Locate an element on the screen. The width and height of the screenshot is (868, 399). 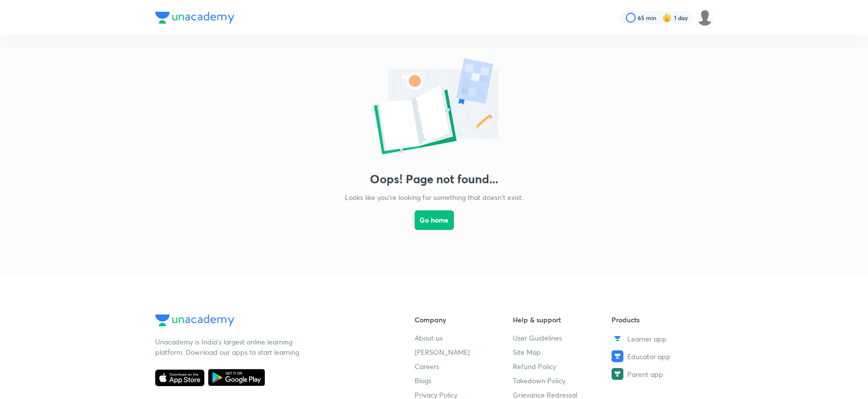
a: User Guidelines is located at coordinates (562, 337).